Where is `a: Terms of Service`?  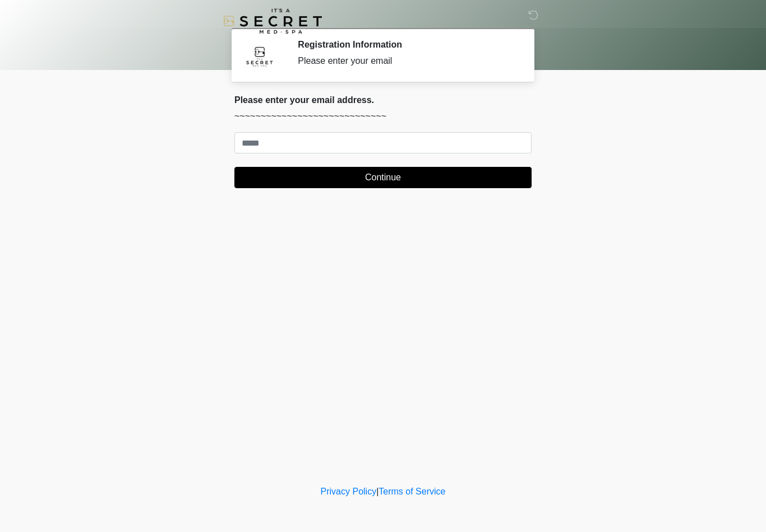
a: Terms of Service is located at coordinates (412, 492).